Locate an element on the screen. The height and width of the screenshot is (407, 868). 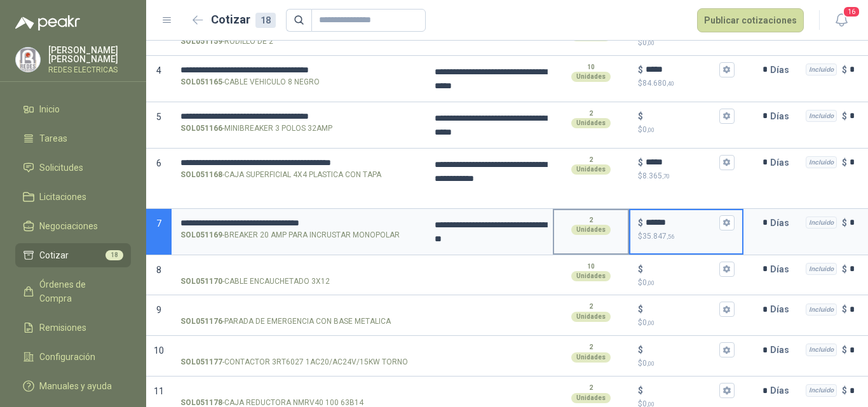
a: Solicitudes is located at coordinates (73, 168).